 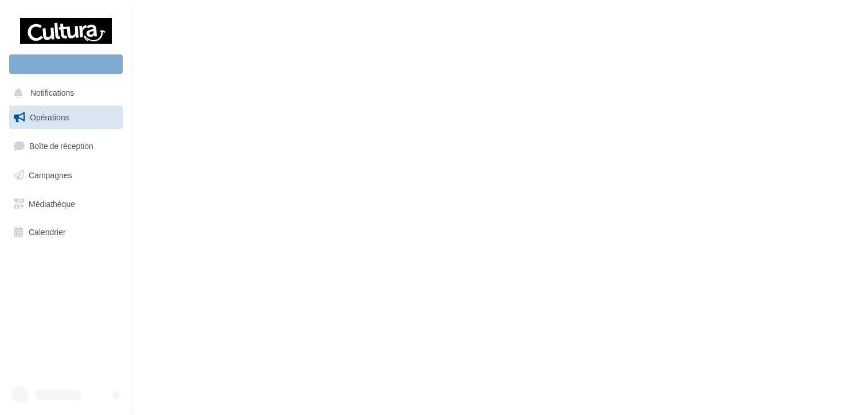 What do you see at coordinates (49, 117) in the screenshot?
I see `span: Opérations` at bounding box center [49, 117].